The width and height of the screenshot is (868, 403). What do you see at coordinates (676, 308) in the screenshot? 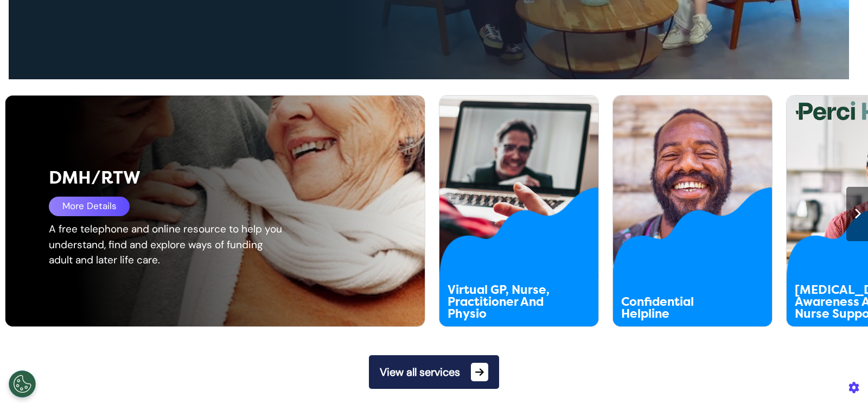
I see `div: Confidential Helpline` at bounding box center [676, 308].